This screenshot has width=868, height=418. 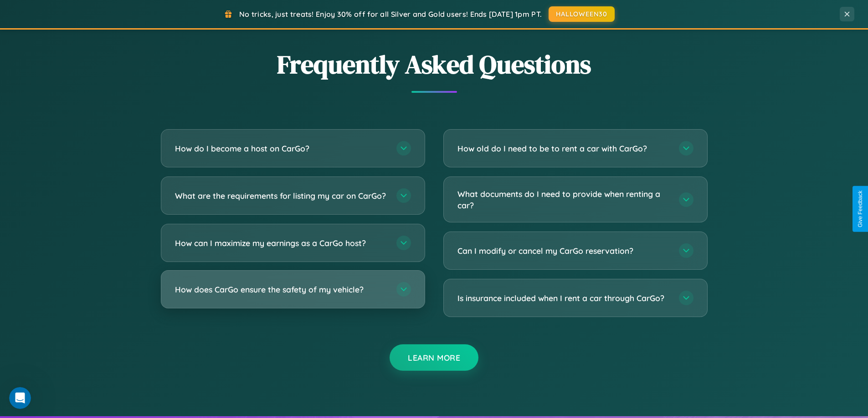 I want to click on button: HALLOWEEN30, so click(x=581, y=14).